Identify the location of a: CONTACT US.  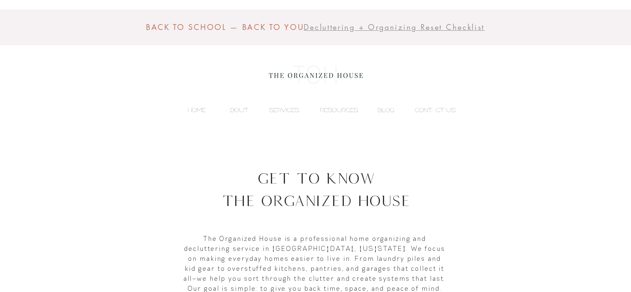
(429, 110).